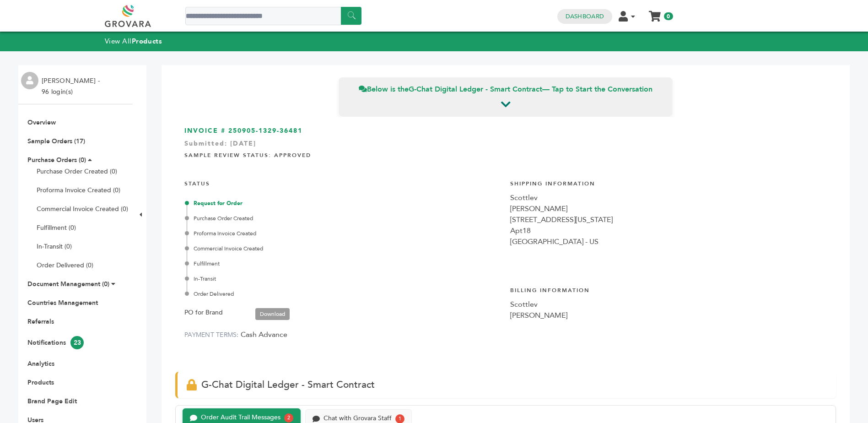  I want to click on a: Proforma Invoice Created (0), so click(78, 190).